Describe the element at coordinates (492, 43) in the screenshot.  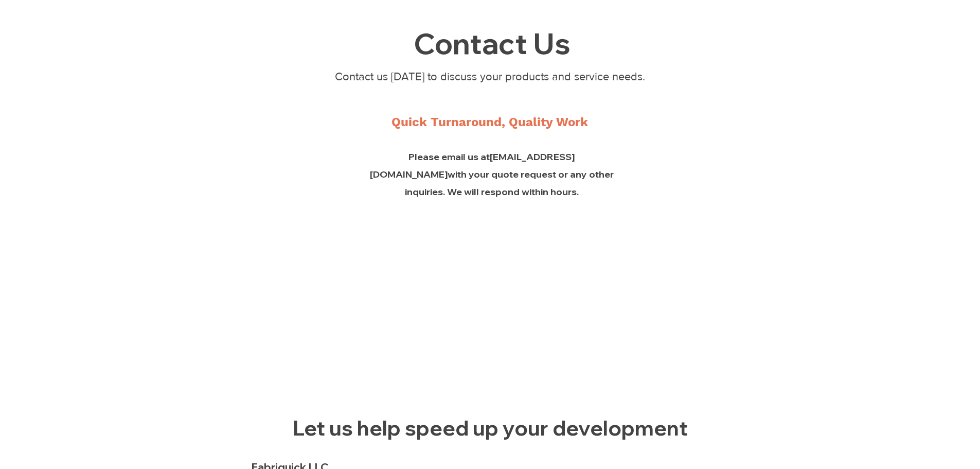
I see `span: Contact Us` at that location.